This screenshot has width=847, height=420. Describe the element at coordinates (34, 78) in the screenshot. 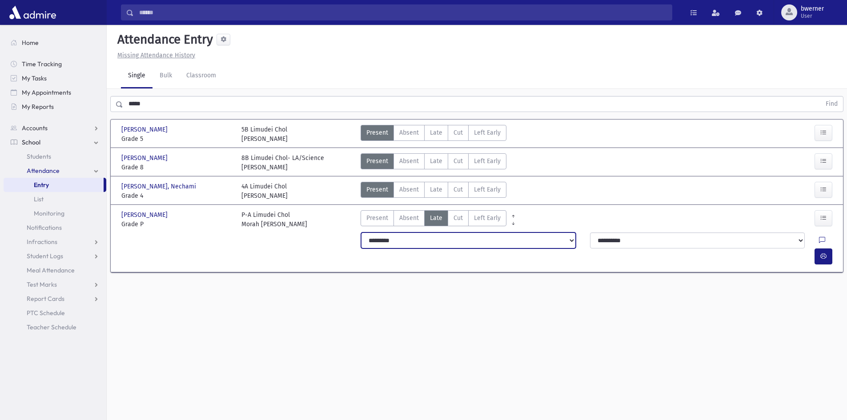

I see `span: My Tasks` at that location.